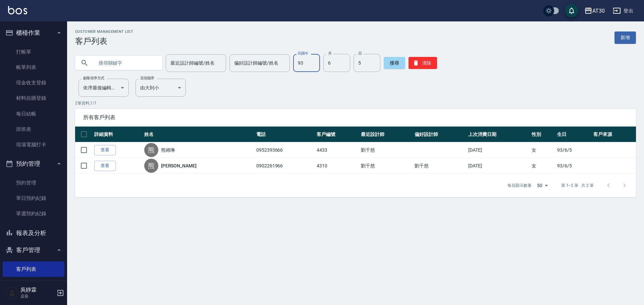  What do you see at coordinates (625, 38) in the screenshot?
I see `a: 新增` at bounding box center [625, 38].